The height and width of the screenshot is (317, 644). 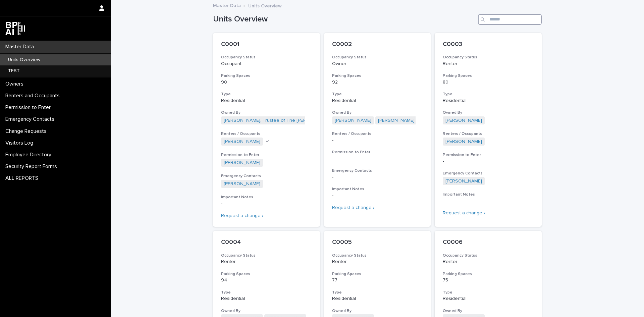 I want to click on p: TEST, so click(x=13, y=71).